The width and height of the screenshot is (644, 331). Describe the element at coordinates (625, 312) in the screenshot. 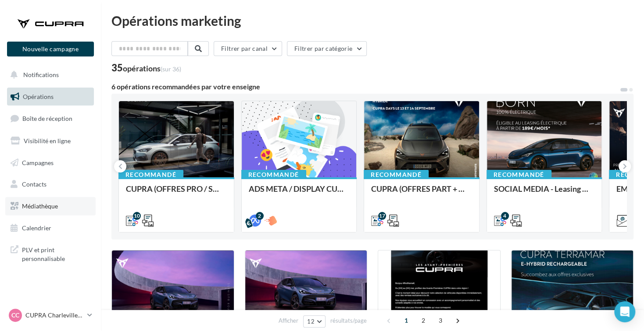

I see `div: Open Intercom Messenger` at that location.